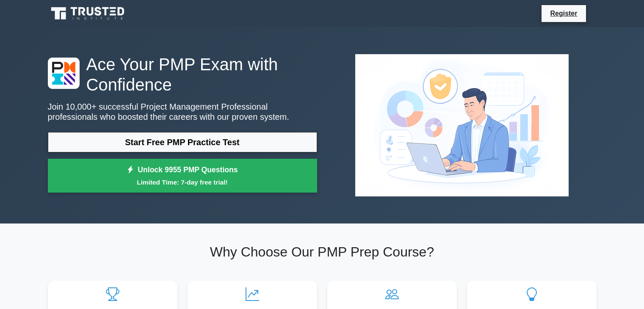 This screenshot has height=309, width=644. Describe the element at coordinates (182, 142) in the screenshot. I see `a: Start Free PMP Practice Test` at that location.